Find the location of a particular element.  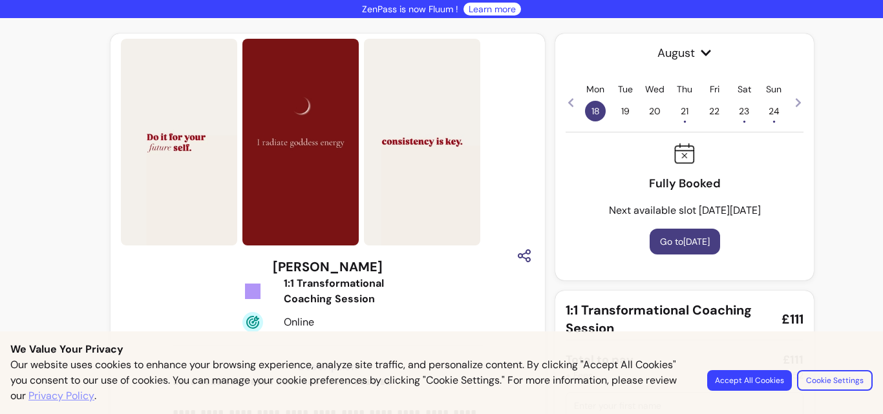

img: https://d3pz9znudhj10h.cloudfront.net/ca75eab1-c908-41bc-899f-55fdfdf6d7d1 is located at coordinates (179, 142).